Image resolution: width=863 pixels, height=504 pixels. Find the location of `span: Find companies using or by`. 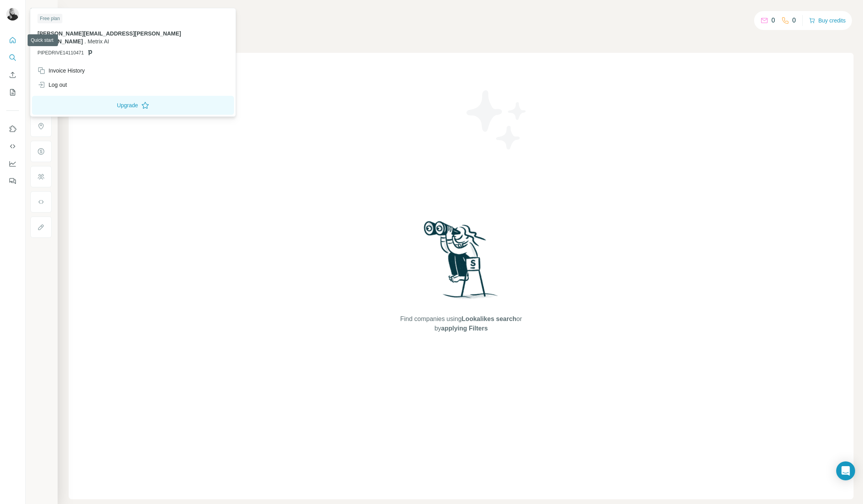

span: Find companies using or by is located at coordinates (461, 324).